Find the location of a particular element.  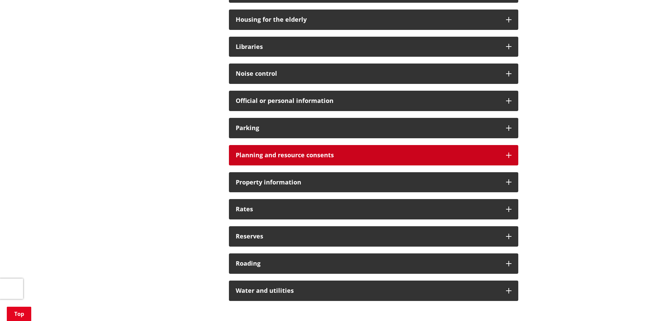

h3: Roading is located at coordinates (368, 264).